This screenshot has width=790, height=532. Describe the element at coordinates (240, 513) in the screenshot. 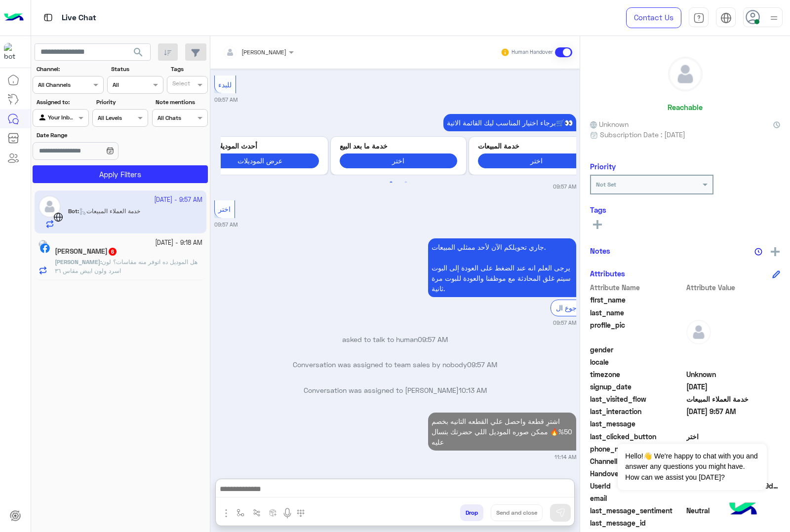

I see `img: select flow` at that location.